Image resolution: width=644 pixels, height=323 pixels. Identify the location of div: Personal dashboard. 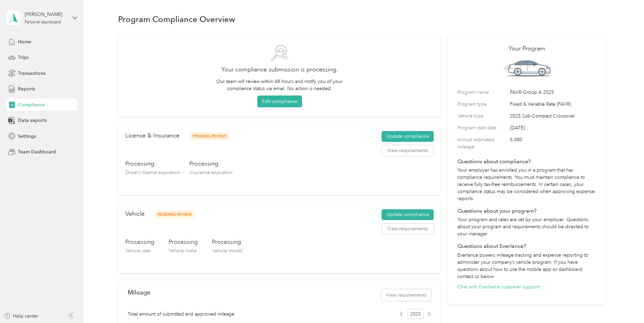
(43, 22).